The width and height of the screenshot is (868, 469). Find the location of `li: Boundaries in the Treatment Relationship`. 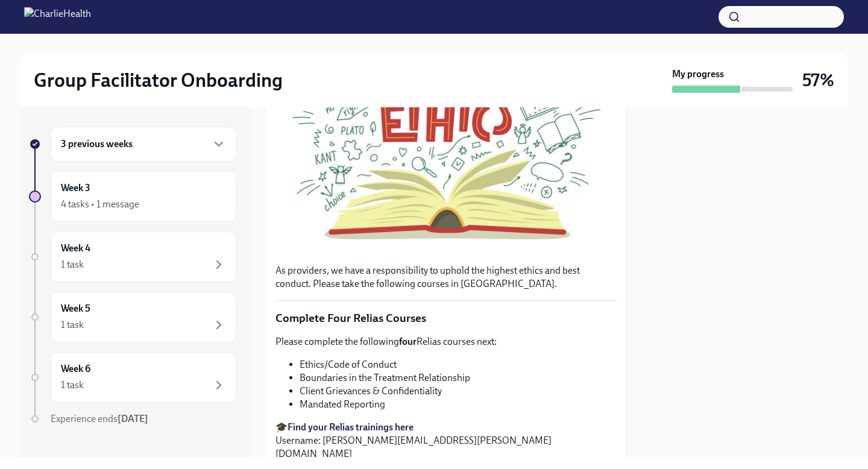

li: Boundaries in the Treatment Relationship is located at coordinates (458, 378).